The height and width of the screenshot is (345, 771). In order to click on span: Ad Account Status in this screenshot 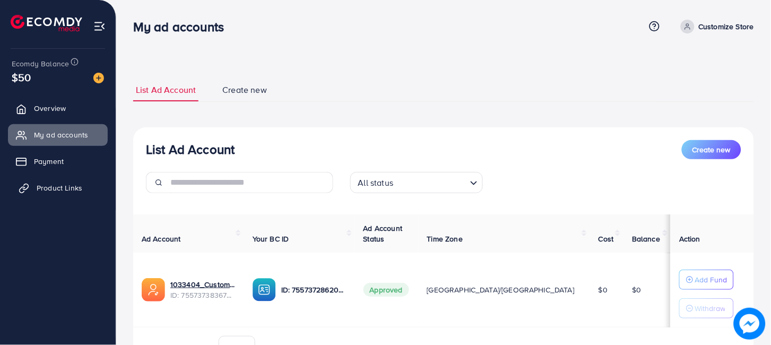, I will do `click(383, 233)`.